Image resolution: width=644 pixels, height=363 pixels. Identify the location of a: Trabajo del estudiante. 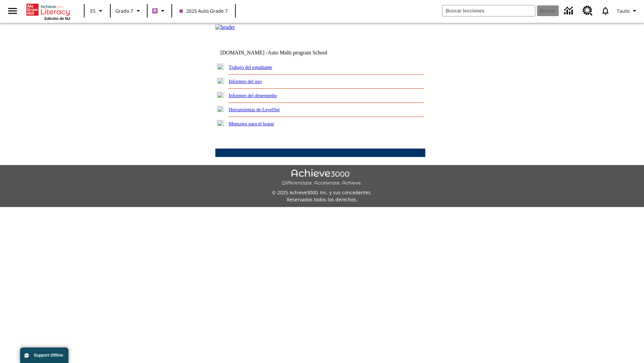
(250, 67).